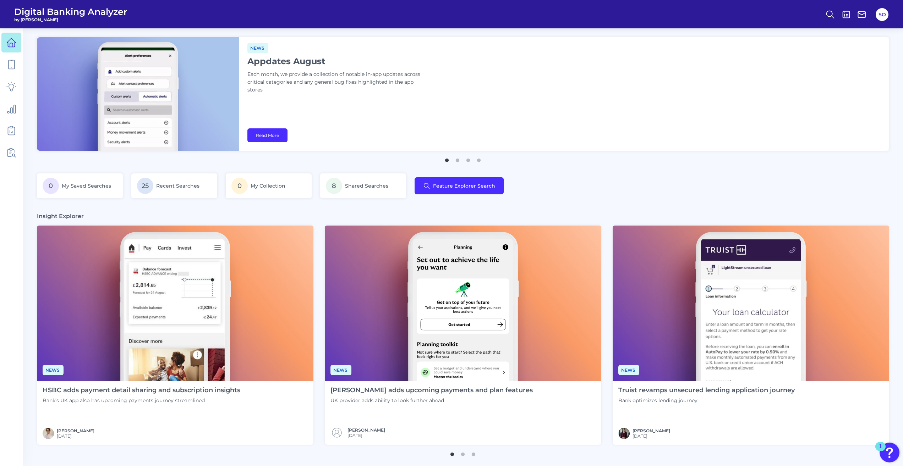  I want to click on button: SO, so click(882, 15).